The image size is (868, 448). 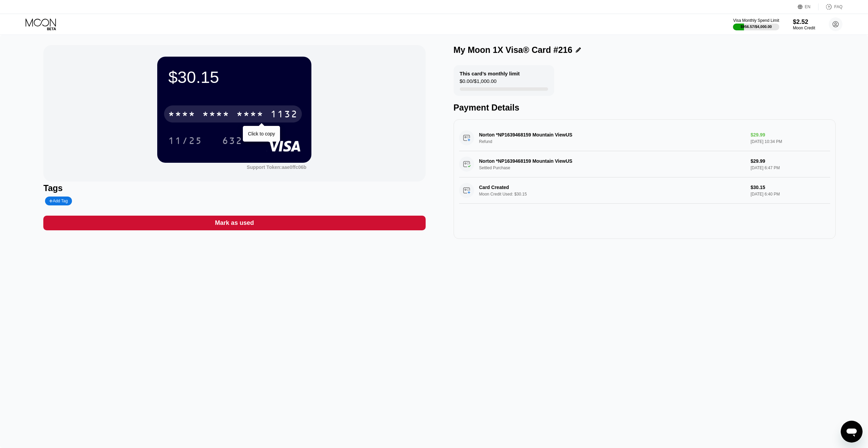 I want to click on div: $2.52, so click(x=804, y=22).